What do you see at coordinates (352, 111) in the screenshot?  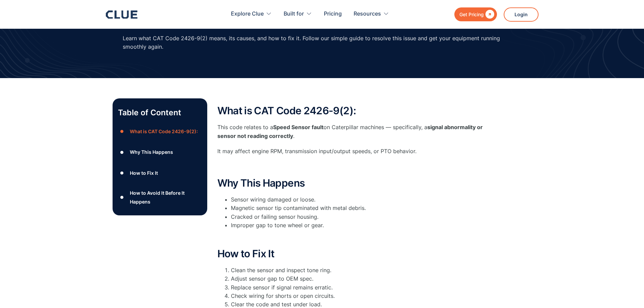 I see `h2: What is CAT Code 2426-9(2):` at bounding box center [352, 111].